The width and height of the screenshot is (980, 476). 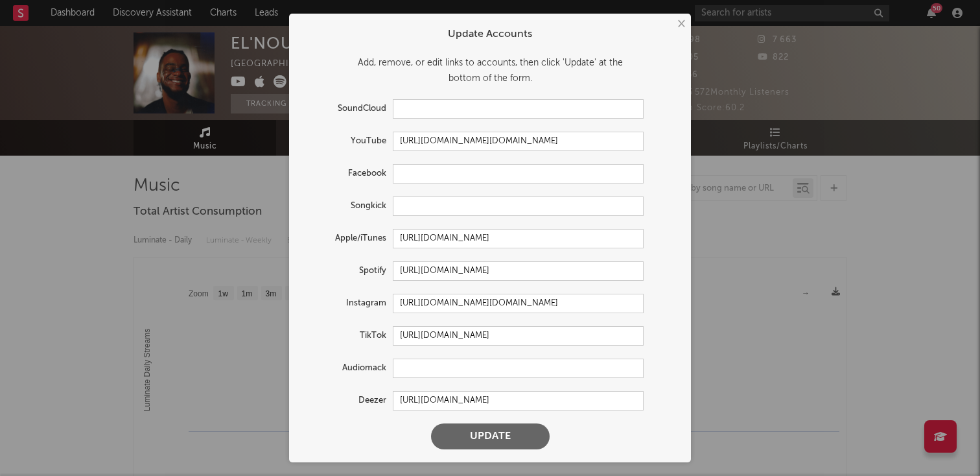 What do you see at coordinates (347, 336) in the screenshot?
I see `label: TikTok` at bounding box center [347, 336].